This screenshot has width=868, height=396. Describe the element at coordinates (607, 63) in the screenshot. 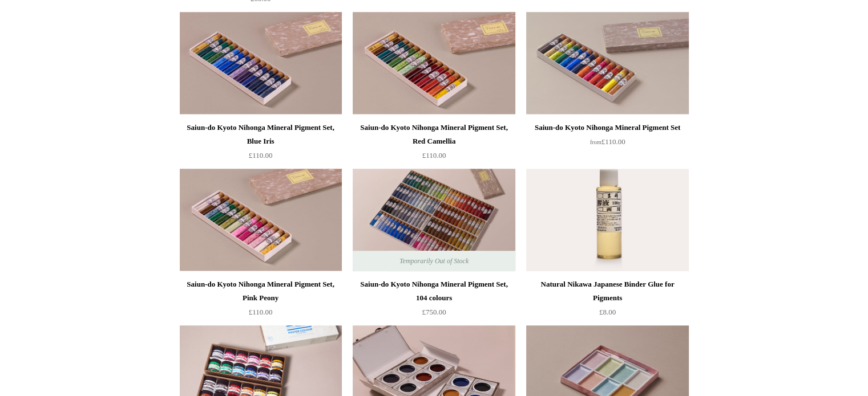

I see `a: Saiun-do Kyoto Nihonga Mineral Pigment Set Saiun-do Kyoto Nihonga Mineral Pigment Set` at that location.